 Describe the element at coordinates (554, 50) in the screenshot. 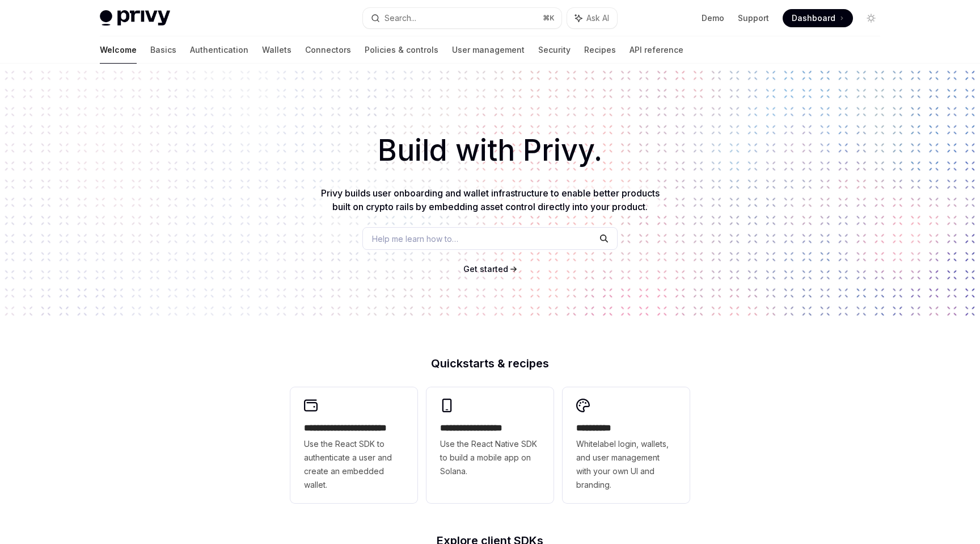

I see `a: Security` at that location.